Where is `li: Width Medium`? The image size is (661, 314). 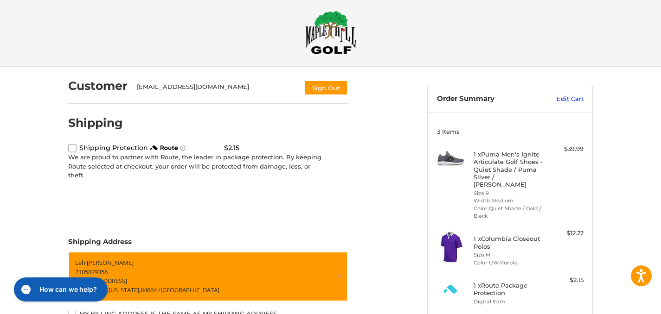
li: Width Medium is located at coordinates (509, 201).